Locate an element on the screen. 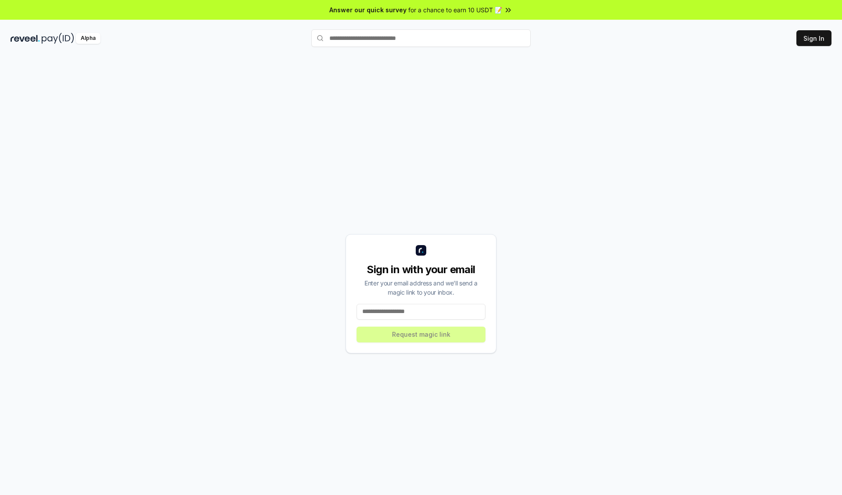  span: for a chance to earn 10 USDT 📝 is located at coordinates (455, 10).